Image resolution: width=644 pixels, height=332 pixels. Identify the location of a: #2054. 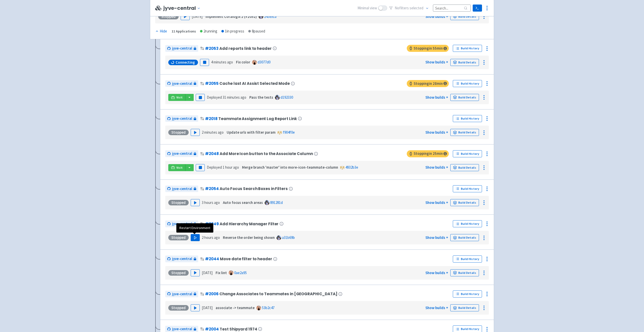
(212, 189).